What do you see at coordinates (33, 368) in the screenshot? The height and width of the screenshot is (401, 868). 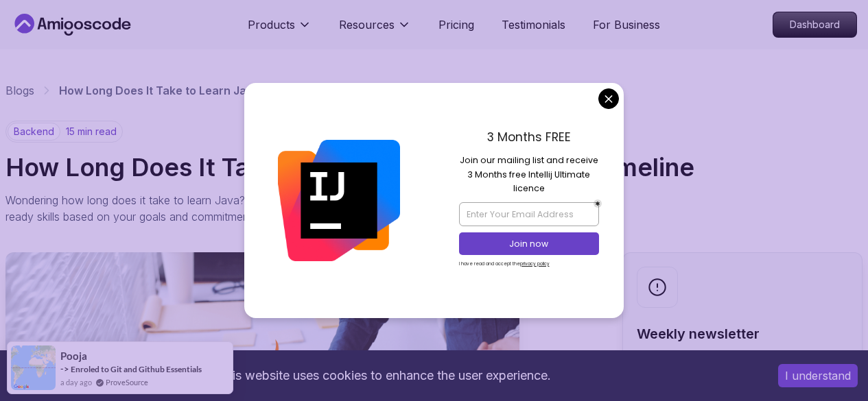 I see `img: provesource social proof notification image` at bounding box center [33, 368].